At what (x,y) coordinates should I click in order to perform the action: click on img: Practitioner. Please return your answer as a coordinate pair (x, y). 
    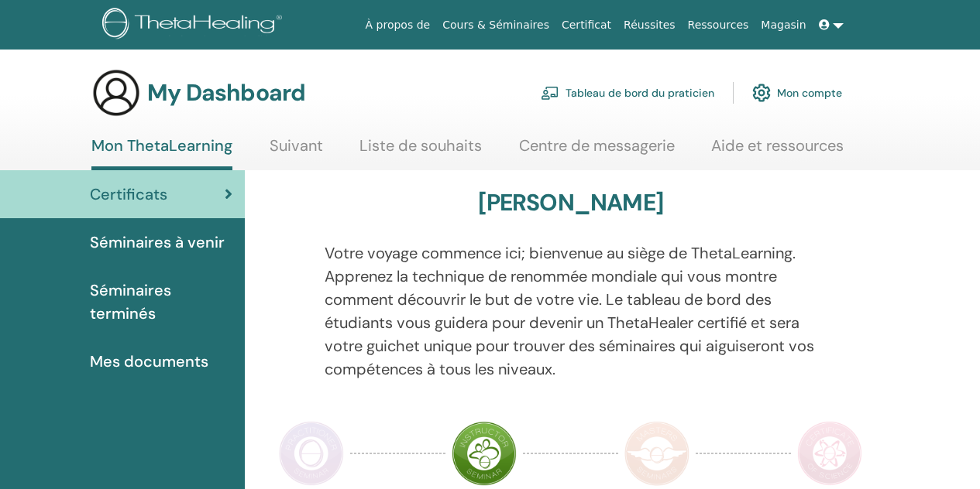
    Looking at the image, I should click on (311, 453).